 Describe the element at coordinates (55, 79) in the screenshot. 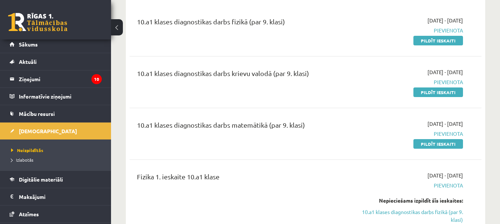

I see `a: Ziņojumi10` at that location.